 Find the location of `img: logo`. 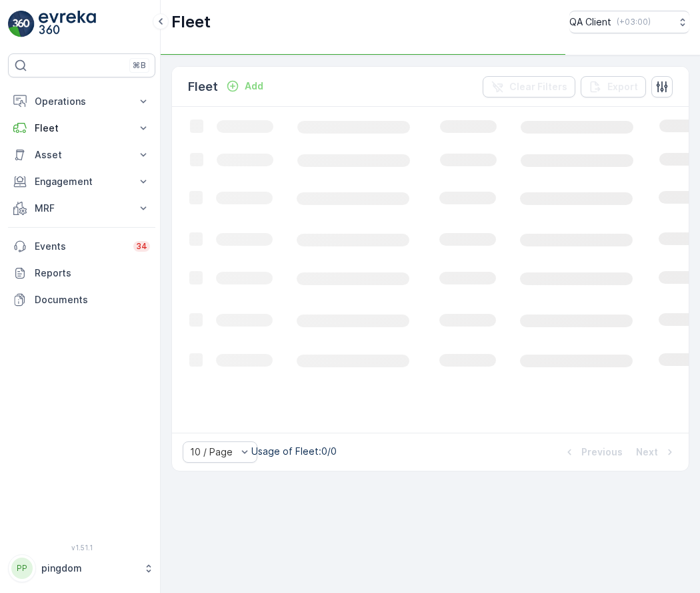

img: logo is located at coordinates (21, 24).